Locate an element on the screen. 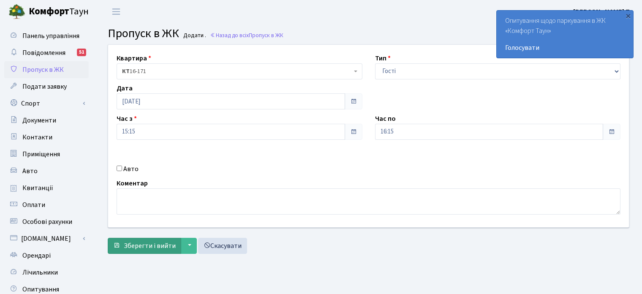  label: Час по is located at coordinates (385, 119).